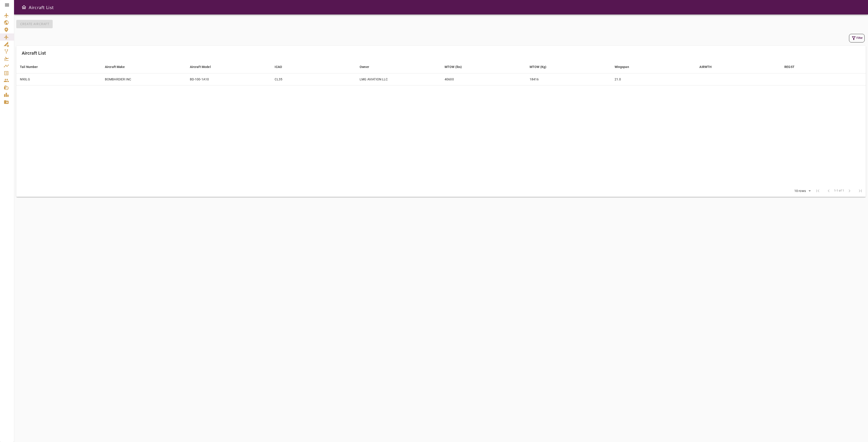 Image resolution: width=868 pixels, height=442 pixels. What do you see at coordinates (32, 67) in the screenshot?
I see `span: Tail Number` at bounding box center [32, 67].